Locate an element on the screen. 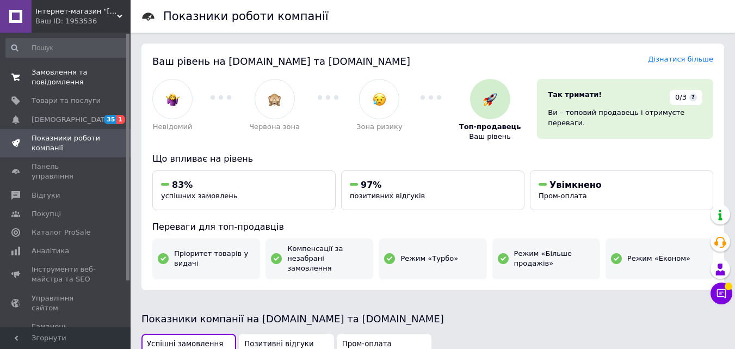 The height and width of the screenshot is (349, 735). span: Компенсації за незабрані замовлення is located at coordinates (328, 258).